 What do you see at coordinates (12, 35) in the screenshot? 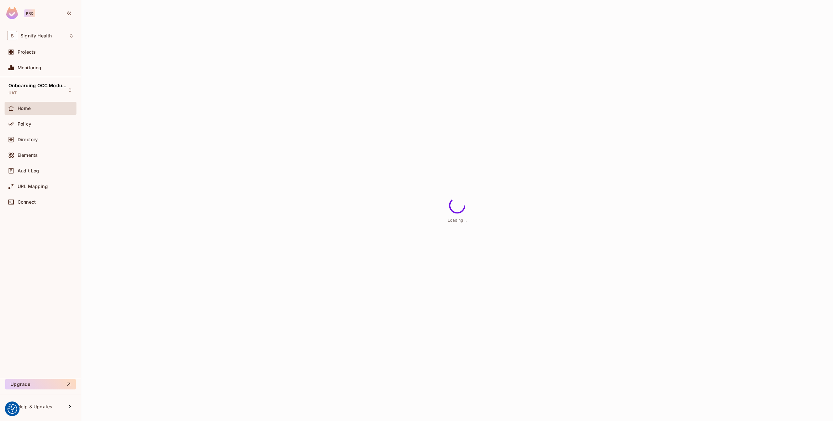
I see `span: S` at bounding box center [12, 35].